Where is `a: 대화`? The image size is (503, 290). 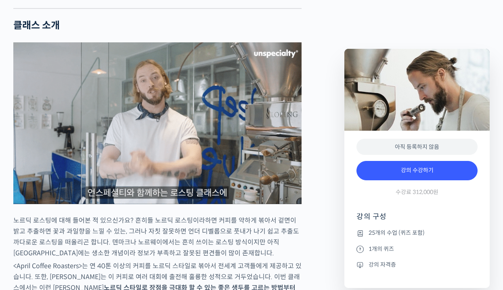 a: 대화 is located at coordinates (79, 233).